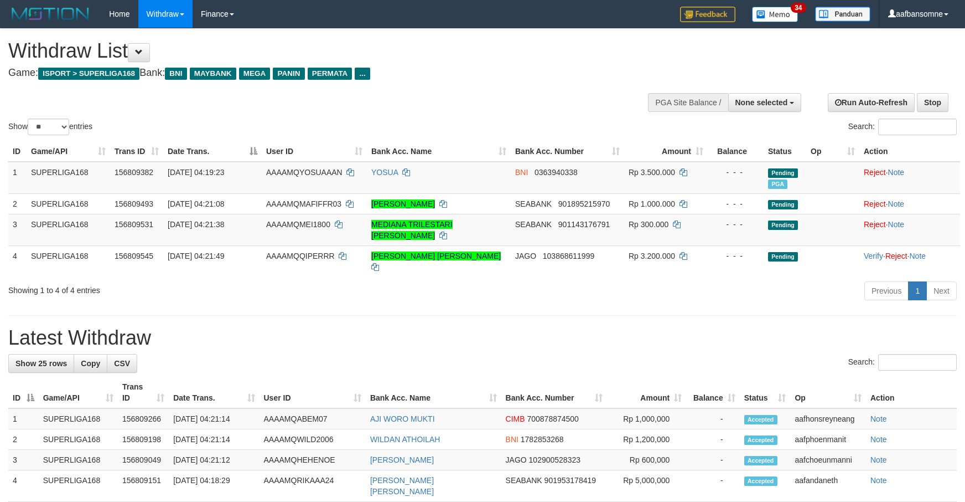  Describe the element at coordinates (887, 291) in the screenshot. I see `a: Previous` at that location.